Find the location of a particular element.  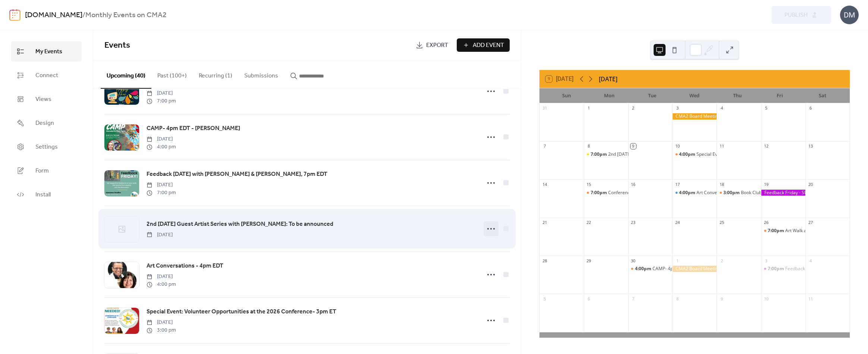

a: Export is located at coordinates (431, 45).